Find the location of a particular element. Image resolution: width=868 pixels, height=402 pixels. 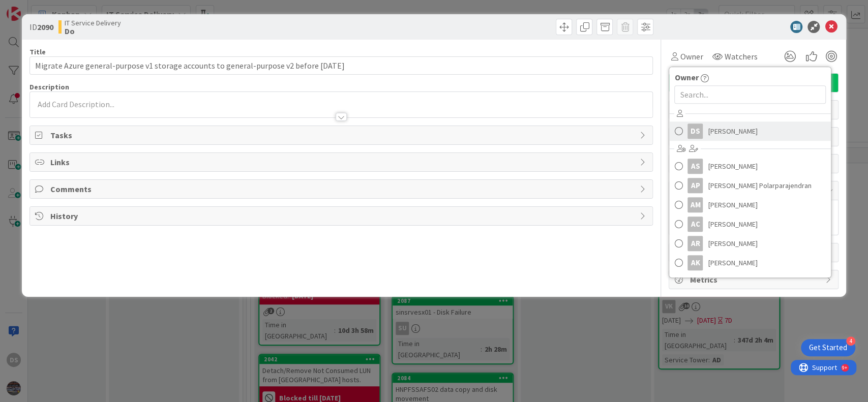

div: Open Get Started checklist, remaining modules: 4 is located at coordinates (828, 347).